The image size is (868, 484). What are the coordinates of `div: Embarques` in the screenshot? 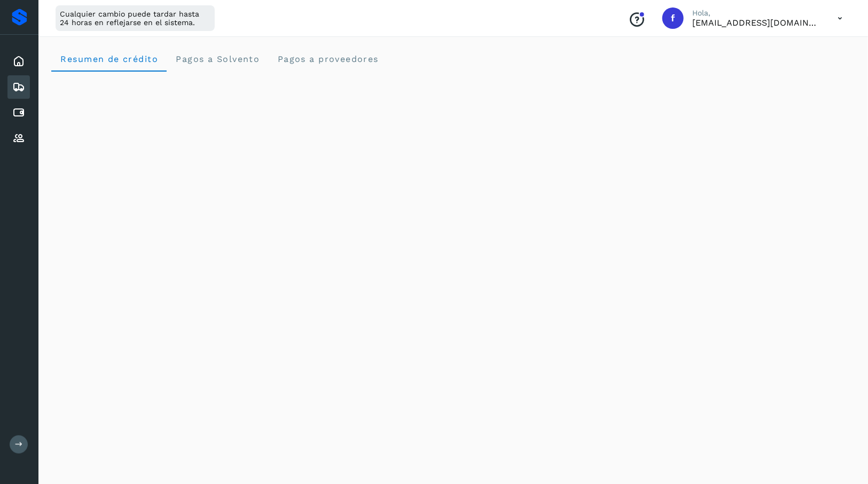 It's located at (19, 87).